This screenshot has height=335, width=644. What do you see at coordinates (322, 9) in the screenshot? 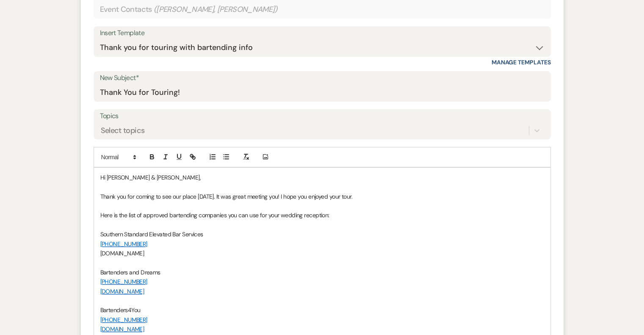
I see `div: Event Contacts` at bounding box center [322, 9].